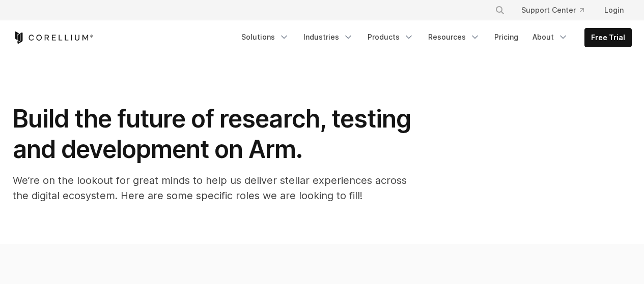 The image size is (644, 284). Describe the element at coordinates (500, 11) in the screenshot. I see `button: Search` at that location.